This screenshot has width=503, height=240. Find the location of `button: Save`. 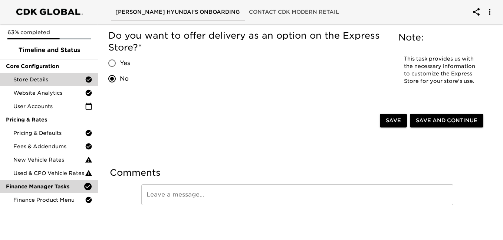

button: Save is located at coordinates (393, 120).